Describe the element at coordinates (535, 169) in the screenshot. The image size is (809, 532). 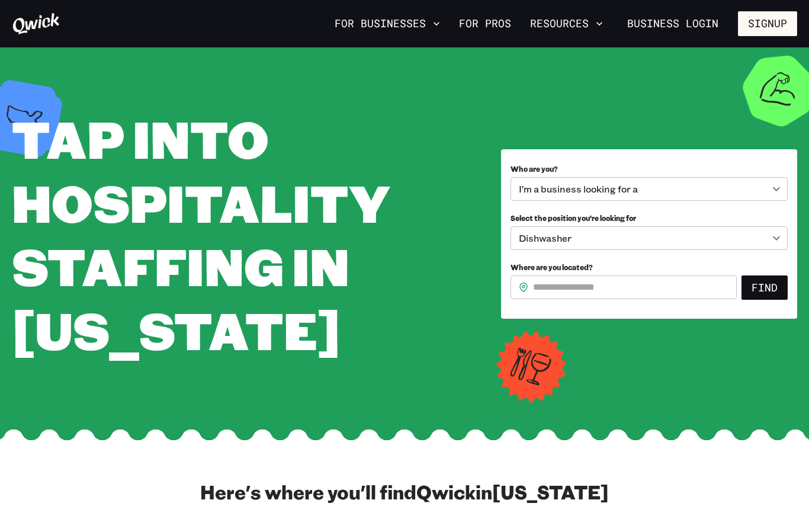
I see `span: Who are you?` at that location.